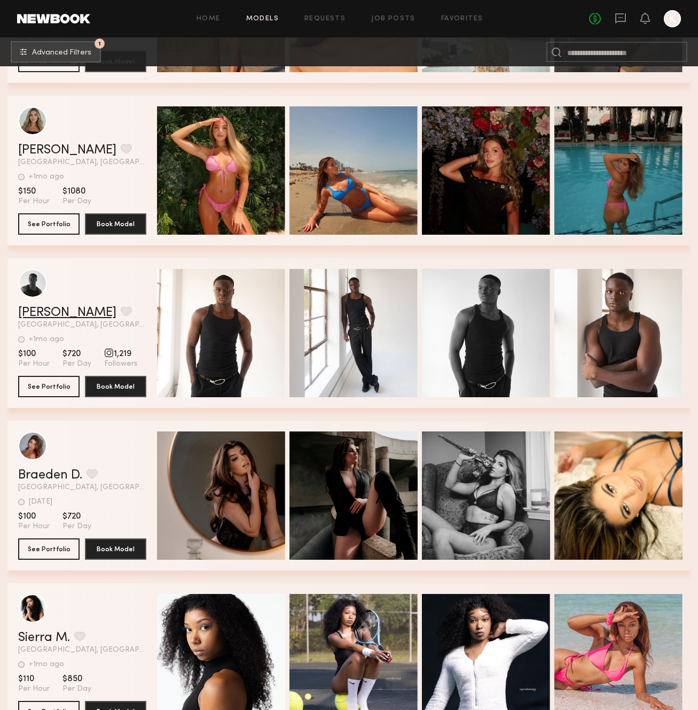  Describe the element at coordinates (673, 19) in the screenshot. I see `a: K` at that location.